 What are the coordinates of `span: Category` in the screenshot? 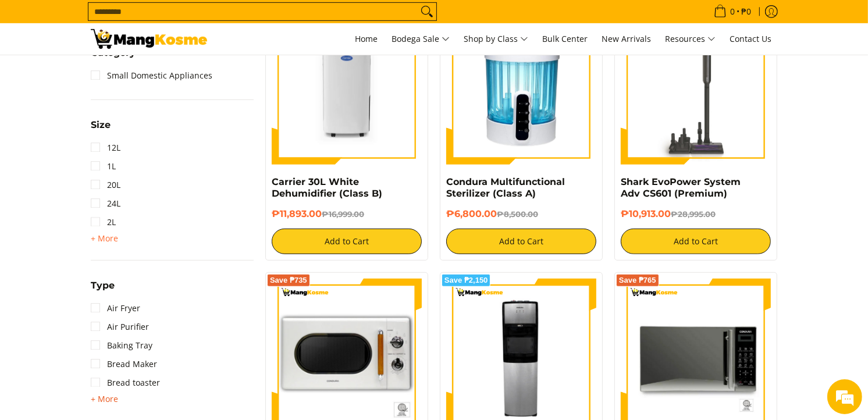 It's located at (113, 53).